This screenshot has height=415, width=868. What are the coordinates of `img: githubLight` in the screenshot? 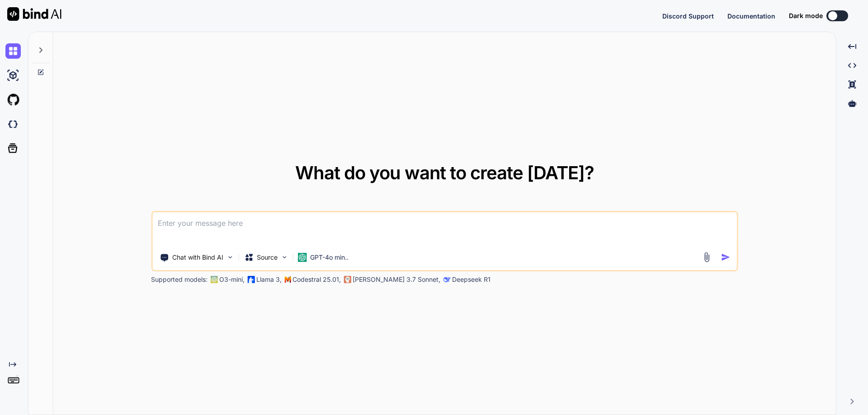 It's located at (13, 100).